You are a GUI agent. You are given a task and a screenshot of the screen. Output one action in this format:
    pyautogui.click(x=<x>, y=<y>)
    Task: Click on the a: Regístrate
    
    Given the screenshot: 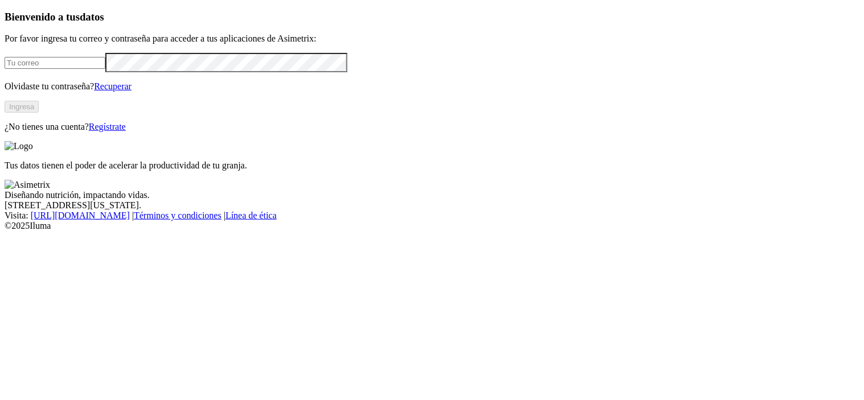 What is the action you would take?
    pyautogui.click(x=107, y=126)
    